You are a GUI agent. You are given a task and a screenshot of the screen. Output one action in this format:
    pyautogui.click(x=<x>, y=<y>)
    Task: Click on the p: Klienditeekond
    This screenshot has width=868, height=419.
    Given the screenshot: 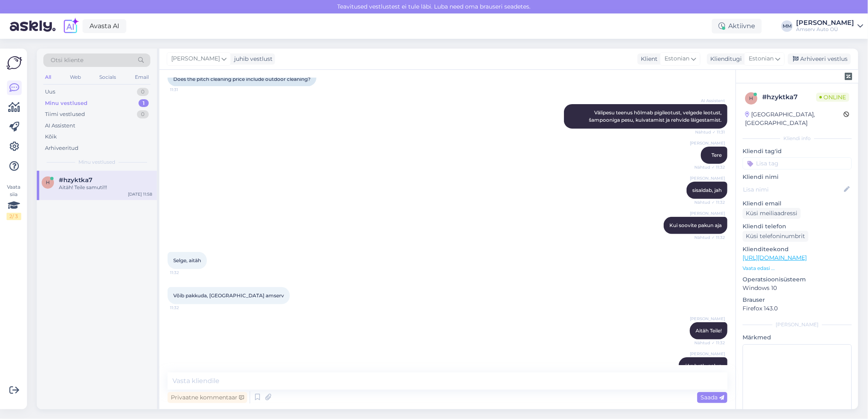 What is the action you would take?
    pyautogui.click(x=797, y=249)
    